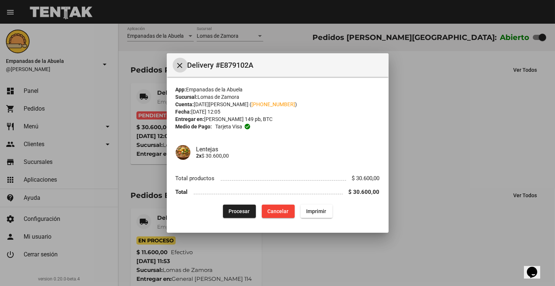  What do you see at coordinates (194, 126) in the screenshot?
I see `strong: Medio de Pago:` at bounding box center [194, 126].